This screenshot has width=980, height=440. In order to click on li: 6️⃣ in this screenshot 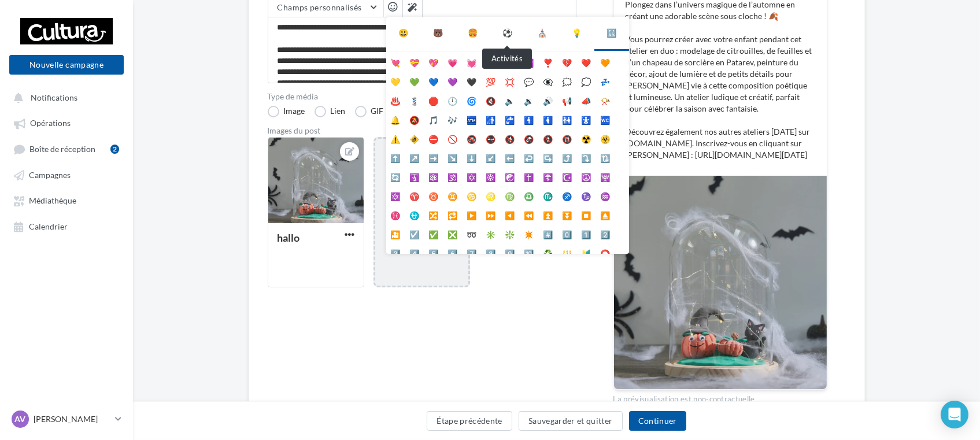, I will do `click(453, 251)`.